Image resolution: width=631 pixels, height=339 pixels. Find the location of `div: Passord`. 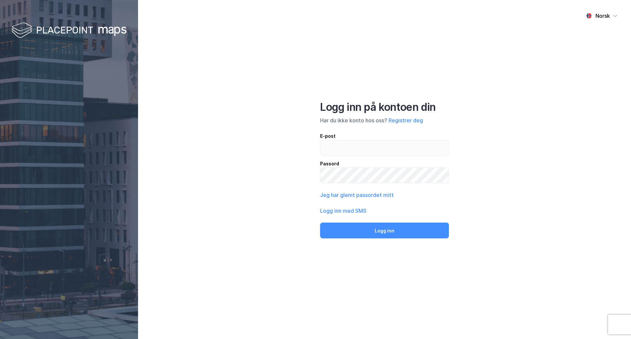

div: Passord is located at coordinates (385, 164).